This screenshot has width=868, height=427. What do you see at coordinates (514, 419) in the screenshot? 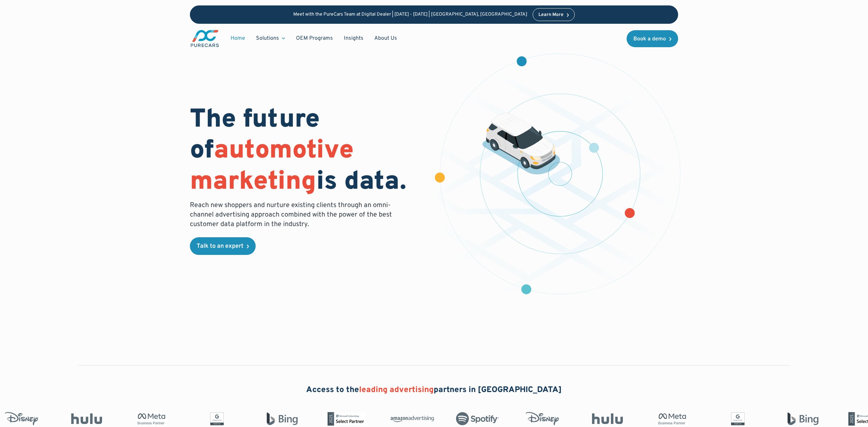
I see `img: Disney` at bounding box center [514, 419].